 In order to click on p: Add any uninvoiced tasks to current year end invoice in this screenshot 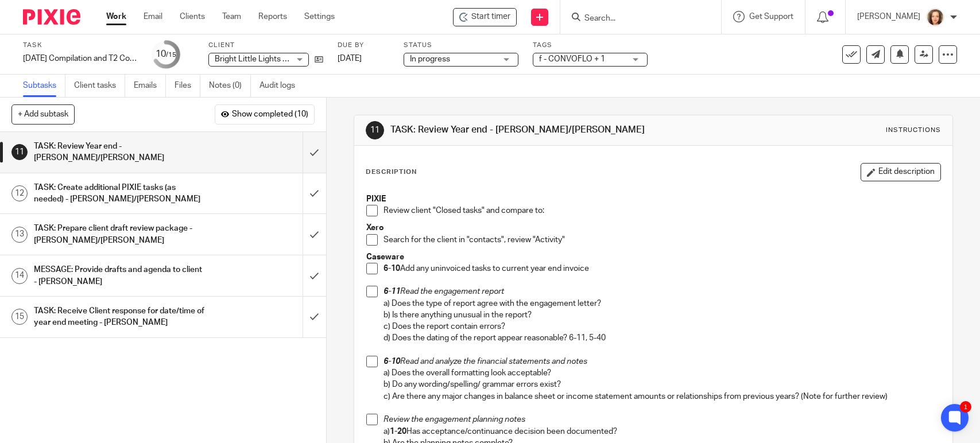, I will do `click(661, 268)`.